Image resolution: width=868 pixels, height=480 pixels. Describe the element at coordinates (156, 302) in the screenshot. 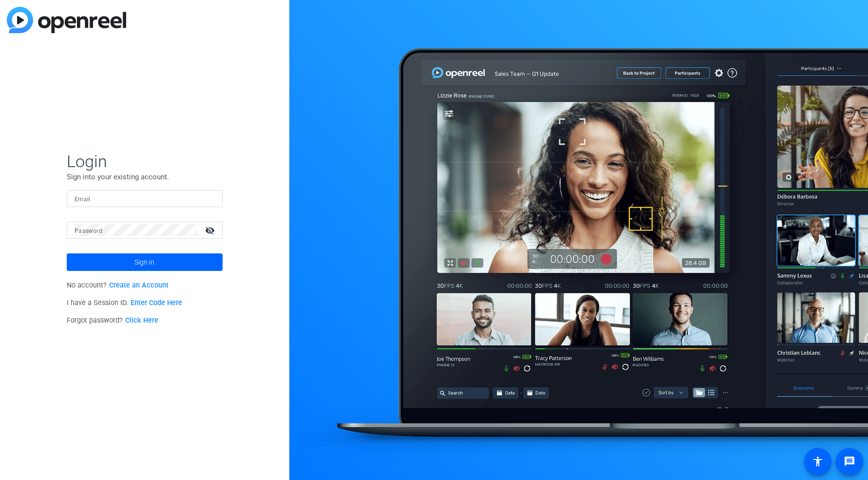

I see `a: Enter Code Here` at that location.